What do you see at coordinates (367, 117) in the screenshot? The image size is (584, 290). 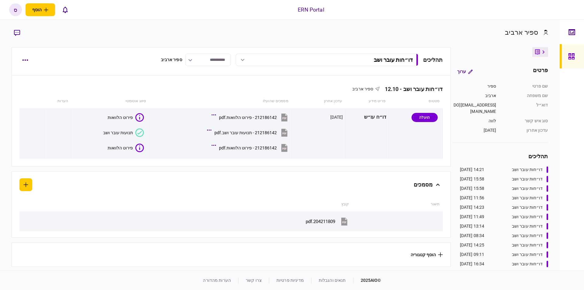 I see `div: דו״ח עו״ש` at bounding box center [367, 117].